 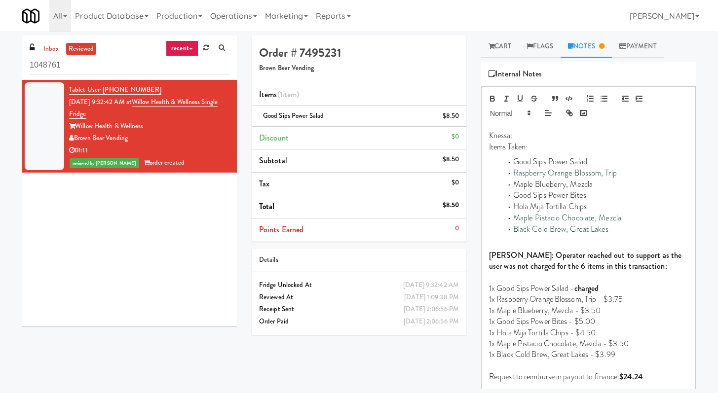 I want to click on div: 01:11, so click(x=149, y=151).